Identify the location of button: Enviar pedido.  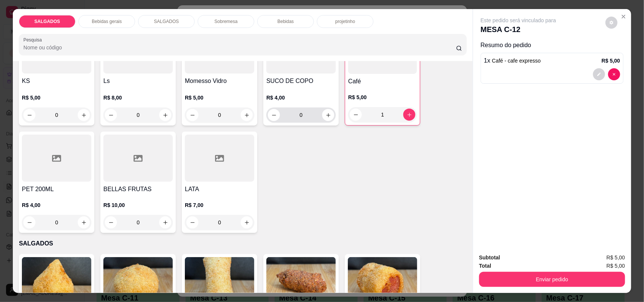
(552, 279).